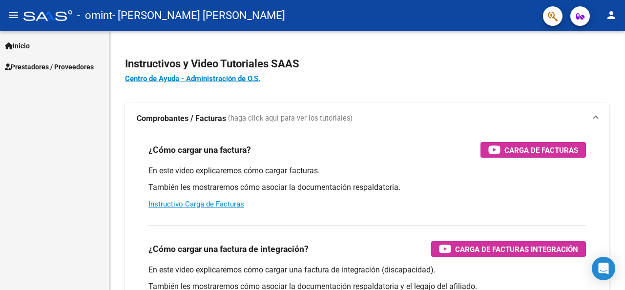 This screenshot has width=625, height=290. Describe the element at coordinates (228, 249) in the screenshot. I see `h3: ¿Cómo cargar una factura de integración?` at that location.